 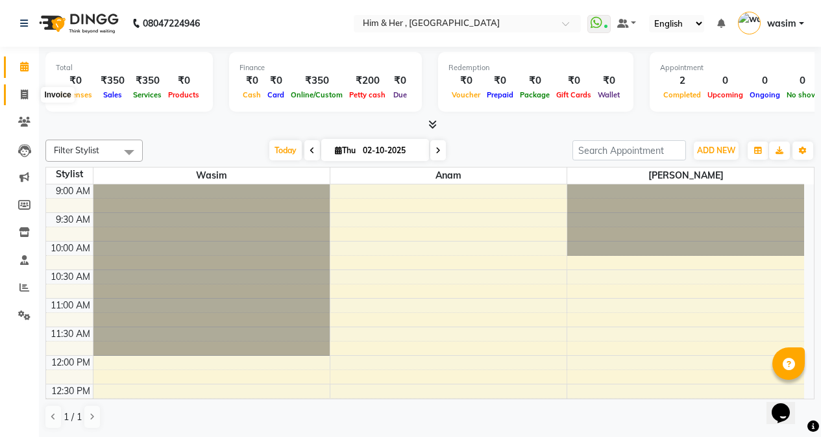 What do you see at coordinates (741, 67) in the screenshot?
I see `div: Appointment` at bounding box center [741, 67].